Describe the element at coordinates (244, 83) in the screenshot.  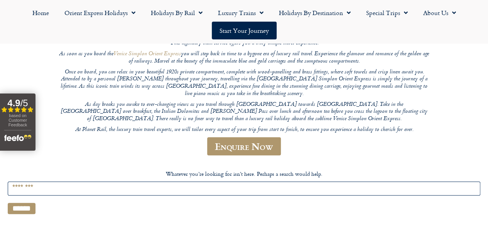
I see `p: Once on board, you can relax in your beautiful 1920s private compartment, complete with wood-pane...` at that location.